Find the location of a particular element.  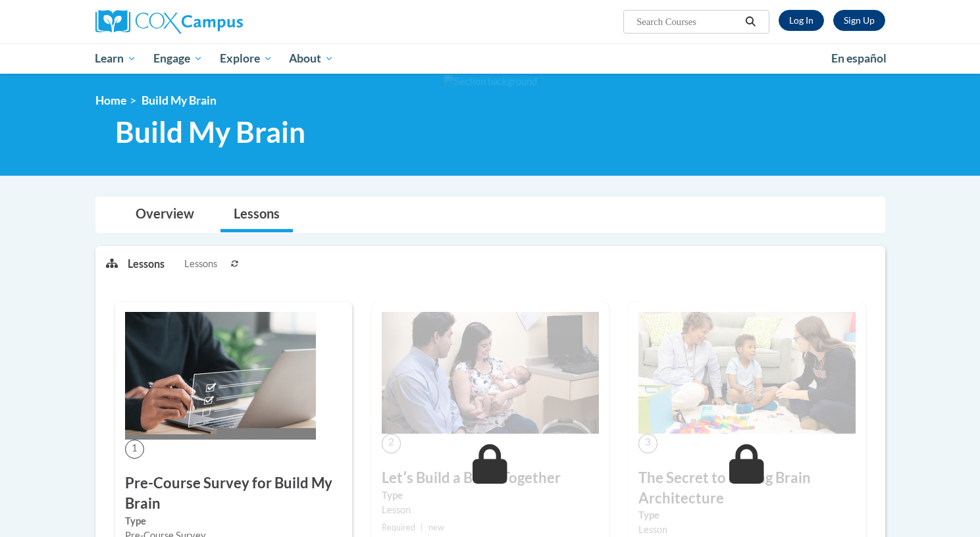

span: Engage is located at coordinates (178, 58).